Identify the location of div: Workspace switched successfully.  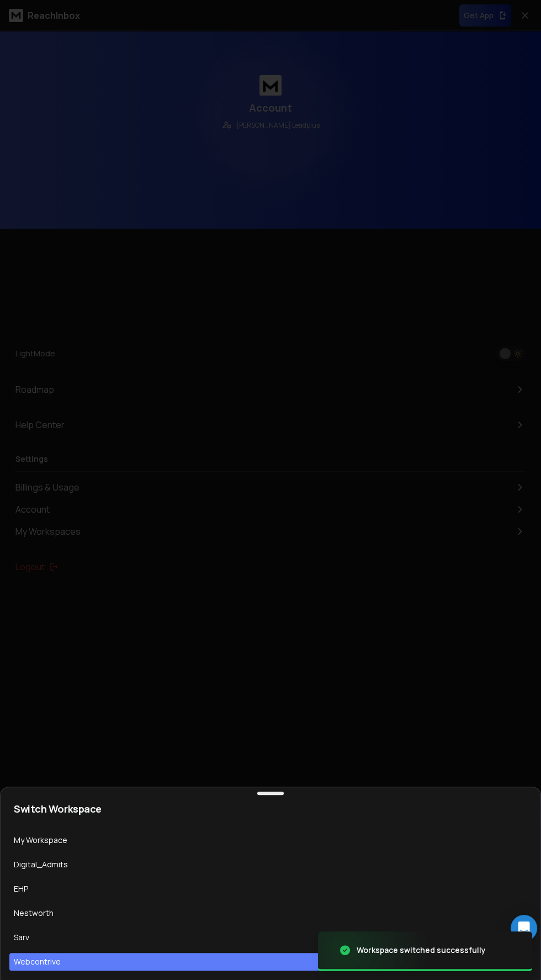
(421, 950).